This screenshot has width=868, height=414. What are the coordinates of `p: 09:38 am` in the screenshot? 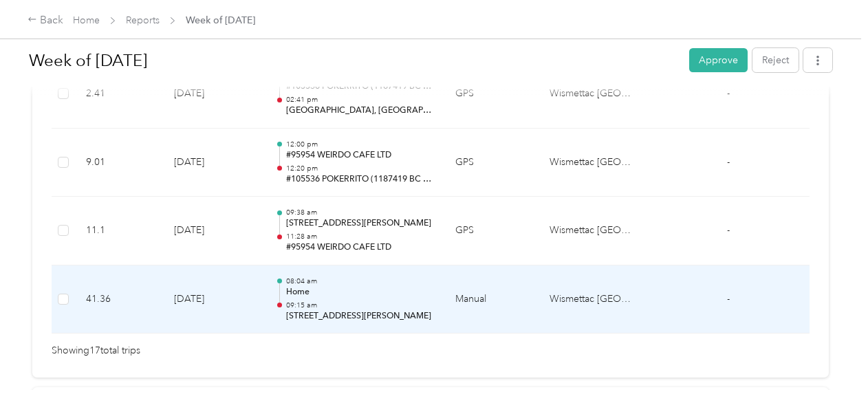 It's located at (360, 212).